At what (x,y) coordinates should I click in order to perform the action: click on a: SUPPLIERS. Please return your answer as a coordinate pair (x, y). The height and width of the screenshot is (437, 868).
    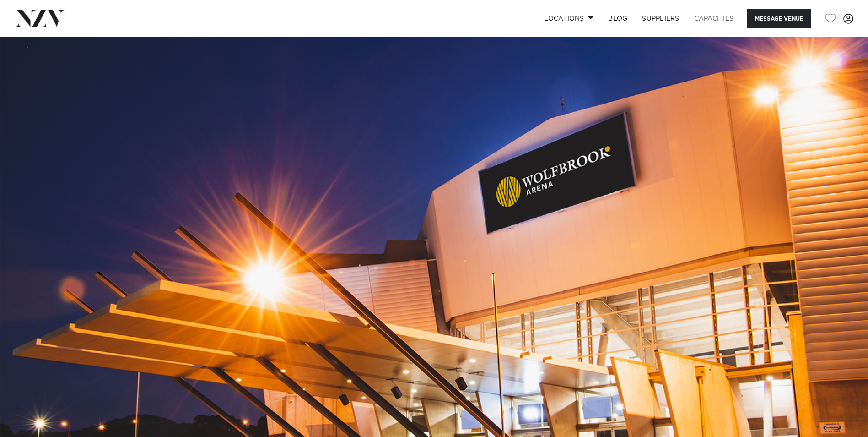
    Looking at the image, I should click on (660, 19).